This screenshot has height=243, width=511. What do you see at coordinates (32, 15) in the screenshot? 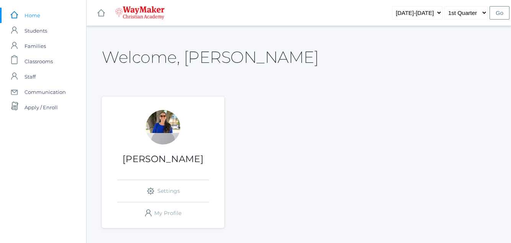
I see `span: Home` at bounding box center [32, 15].